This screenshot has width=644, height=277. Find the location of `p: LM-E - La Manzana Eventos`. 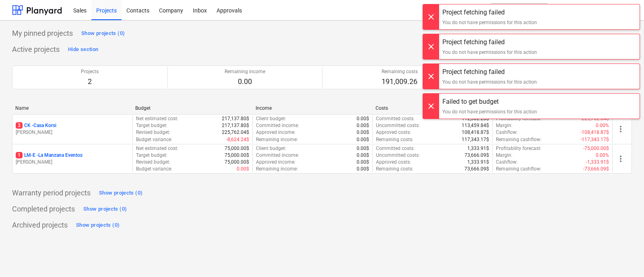

p: LM-E - La Manzana Eventos is located at coordinates (49, 155).